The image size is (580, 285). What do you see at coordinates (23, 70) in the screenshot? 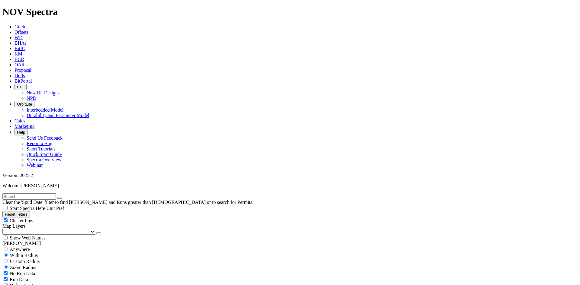
I see `a: Proposal` at bounding box center [23, 70].